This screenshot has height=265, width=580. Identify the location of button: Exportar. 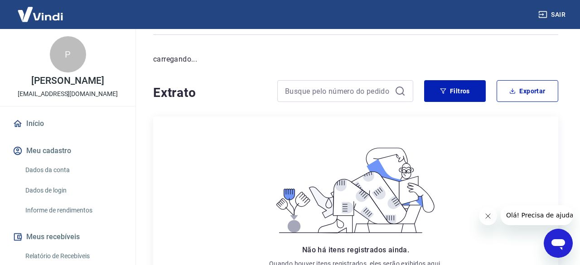
(528, 91).